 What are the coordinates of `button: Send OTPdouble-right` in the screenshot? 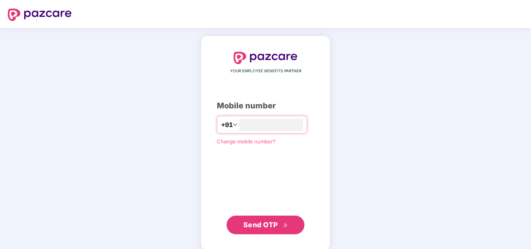 It's located at (265, 225).